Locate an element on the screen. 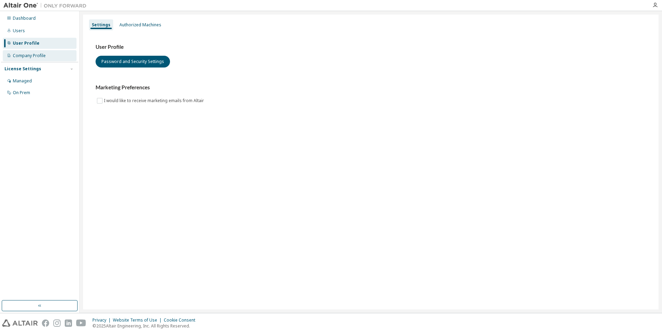 This screenshot has height=333, width=662. img: facebook.svg is located at coordinates (45, 323).